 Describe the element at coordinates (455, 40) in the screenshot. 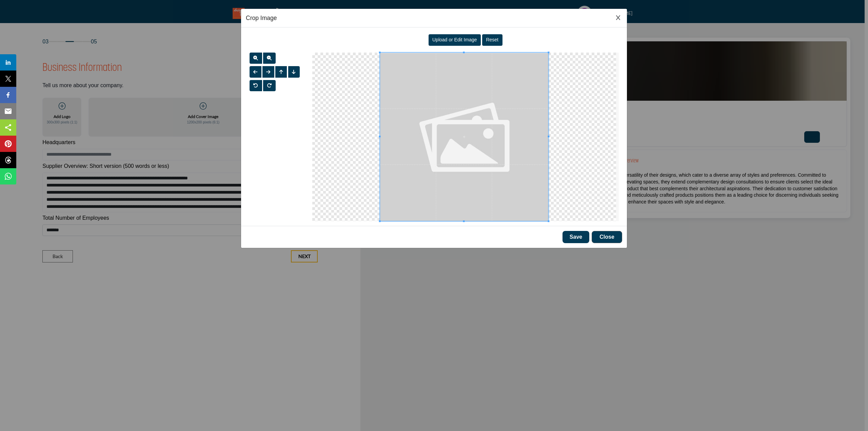

I see `span: Upload or Edit Image` at that location.